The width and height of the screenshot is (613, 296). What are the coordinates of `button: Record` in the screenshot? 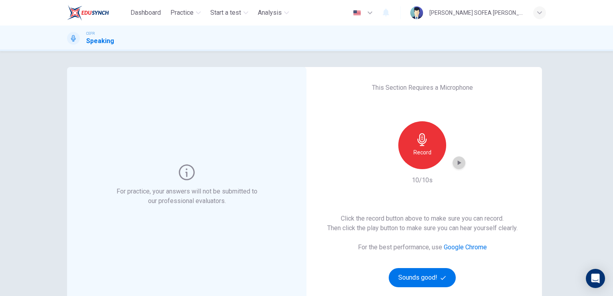 It's located at (422, 145).